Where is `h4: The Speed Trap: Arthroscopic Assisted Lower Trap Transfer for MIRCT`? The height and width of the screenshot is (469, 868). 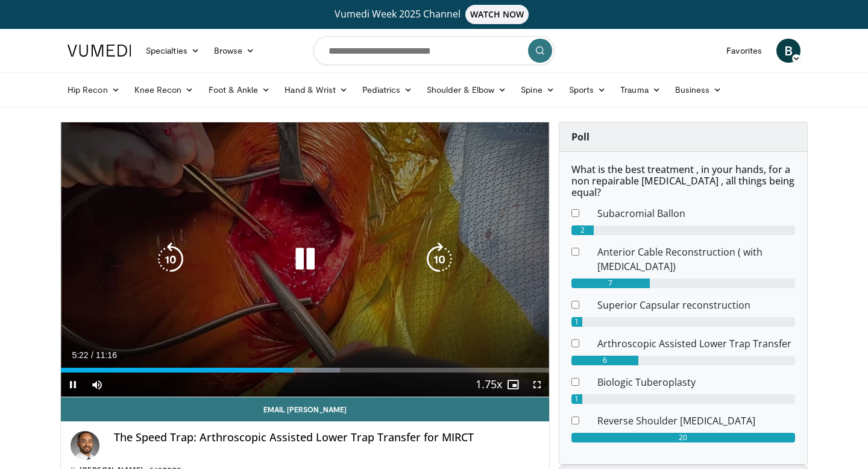 h4: The Speed Trap: Arthroscopic Assisted Lower Trap Transfer for MIRCT is located at coordinates (326, 438).